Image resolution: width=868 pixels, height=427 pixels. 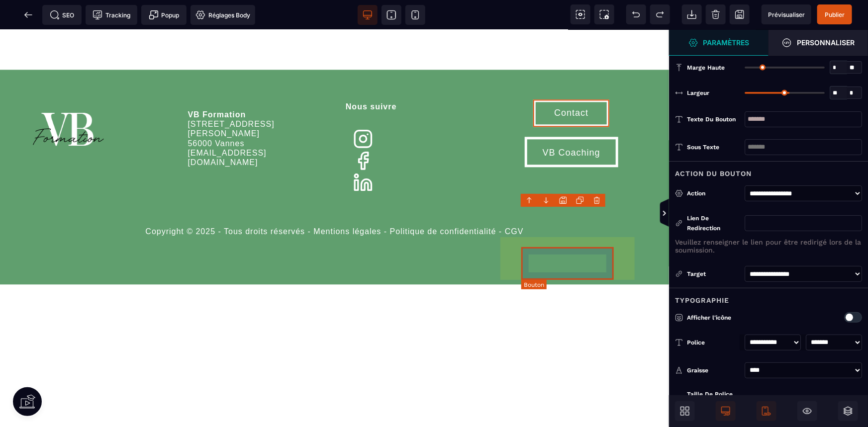 I want to click on div: Target, so click(x=707, y=274).